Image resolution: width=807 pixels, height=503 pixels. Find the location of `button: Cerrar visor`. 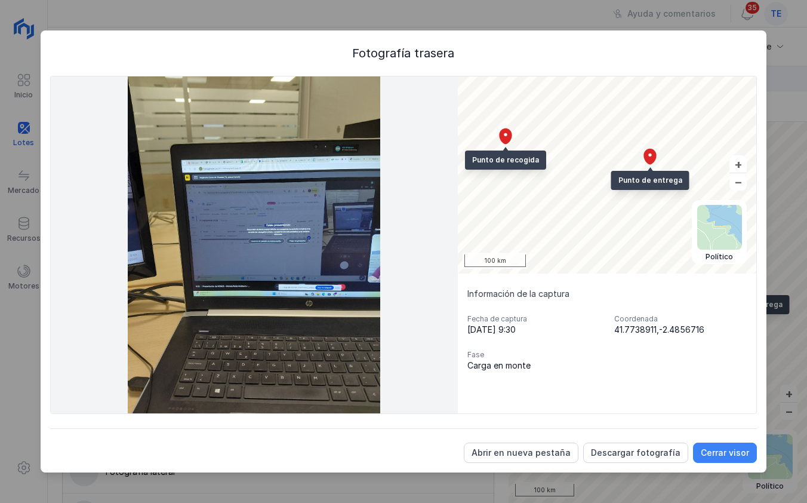

button: Cerrar visor is located at coordinates (725, 453).